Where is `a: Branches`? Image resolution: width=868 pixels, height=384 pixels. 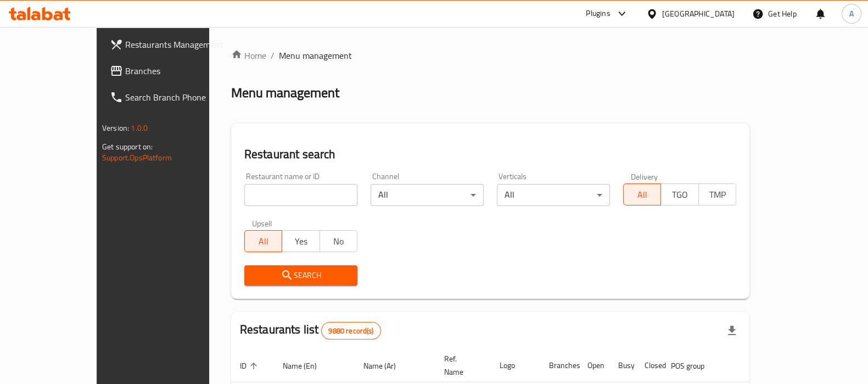
a: Branches is located at coordinates (171, 70).